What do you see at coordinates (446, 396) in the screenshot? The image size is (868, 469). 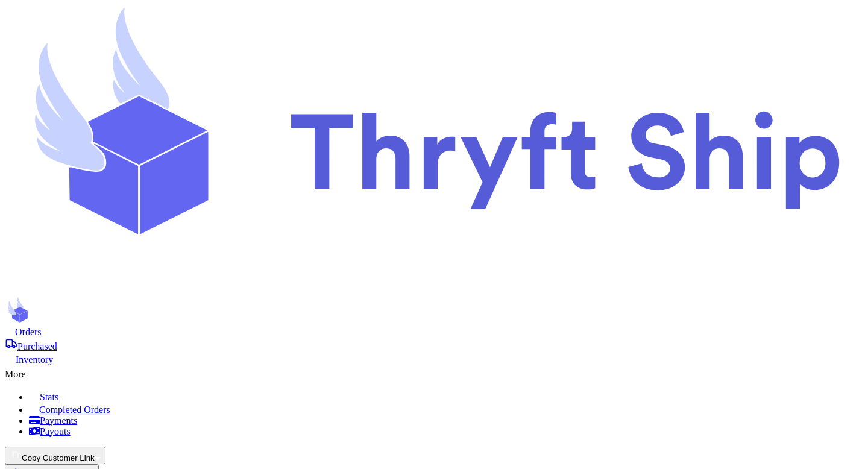 I see `a: Stats` at bounding box center [446, 396].